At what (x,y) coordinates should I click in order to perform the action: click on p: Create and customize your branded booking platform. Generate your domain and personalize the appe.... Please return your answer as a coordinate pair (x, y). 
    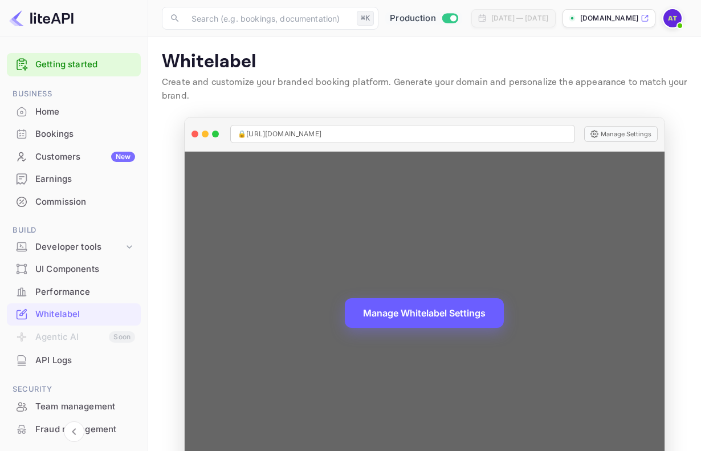
    Looking at the image, I should click on (425, 90).